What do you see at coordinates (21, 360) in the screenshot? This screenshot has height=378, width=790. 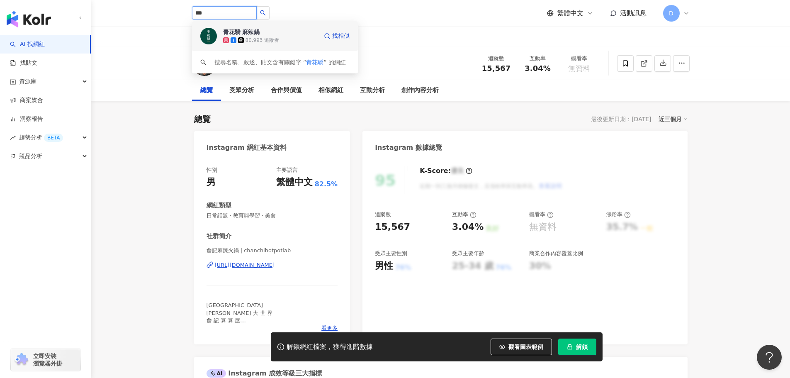 I see `img: chrome extension` at bounding box center [21, 360].